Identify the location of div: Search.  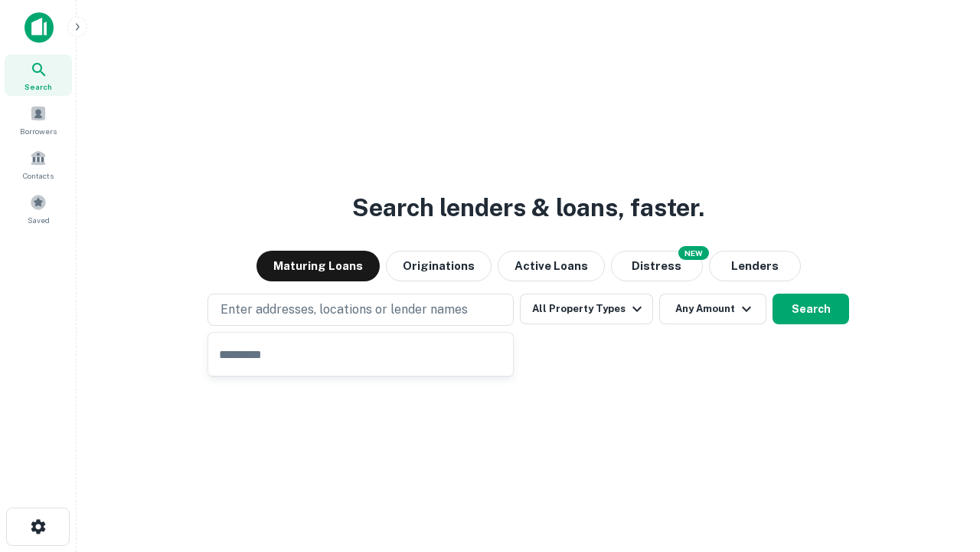
(38, 75).